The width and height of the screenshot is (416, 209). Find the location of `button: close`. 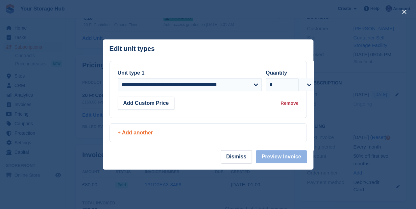

button: close is located at coordinates (404, 12).